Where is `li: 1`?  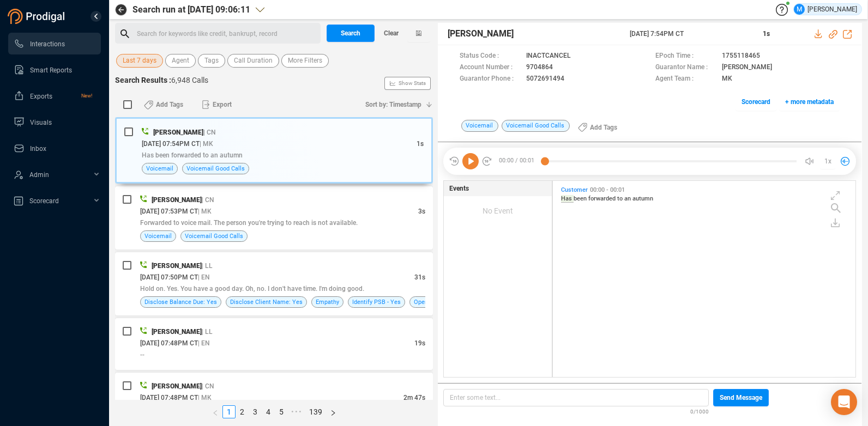 li: 1 is located at coordinates (229, 412).